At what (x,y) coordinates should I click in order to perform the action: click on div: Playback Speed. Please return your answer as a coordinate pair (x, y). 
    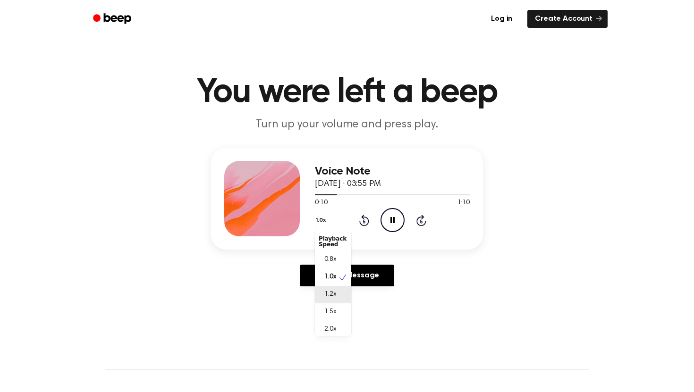
    Looking at the image, I should click on (333, 242).